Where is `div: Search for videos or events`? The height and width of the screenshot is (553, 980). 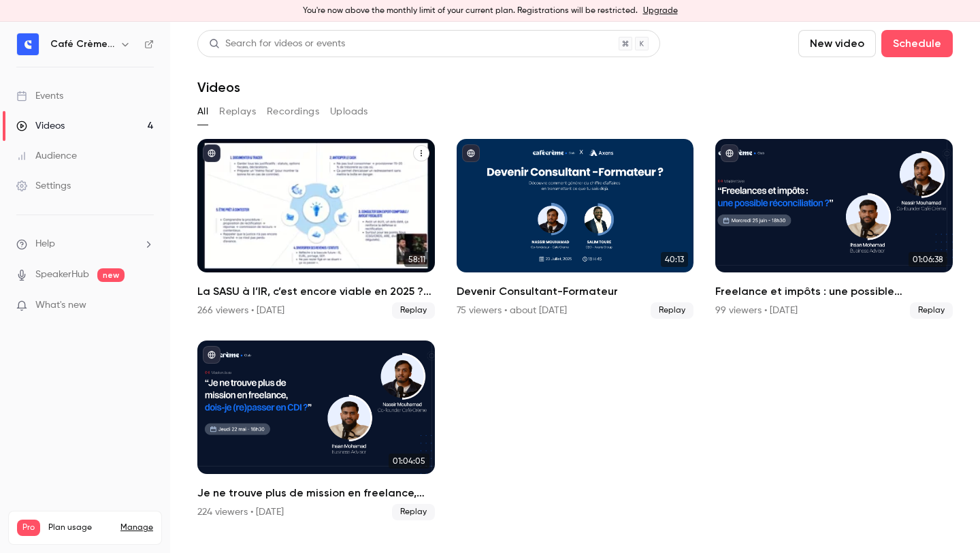
div: Search for videos or events is located at coordinates (277, 44).